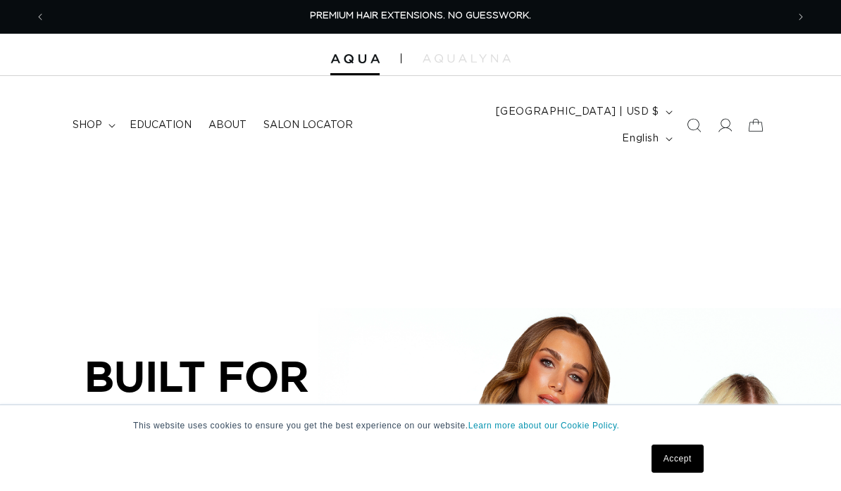  What do you see at coordinates (801, 17) in the screenshot?
I see `button: Next announcement` at bounding box center [801, 17].